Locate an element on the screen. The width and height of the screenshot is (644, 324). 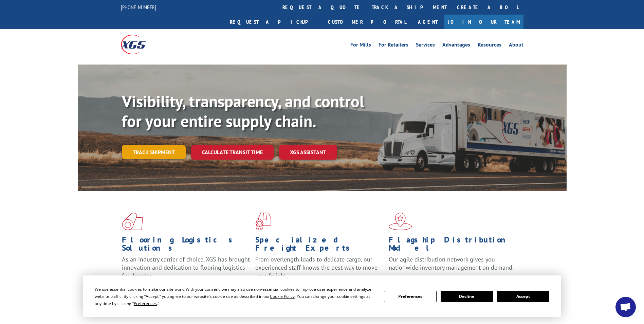
div: Open chat is located at coordinates (625, 306).